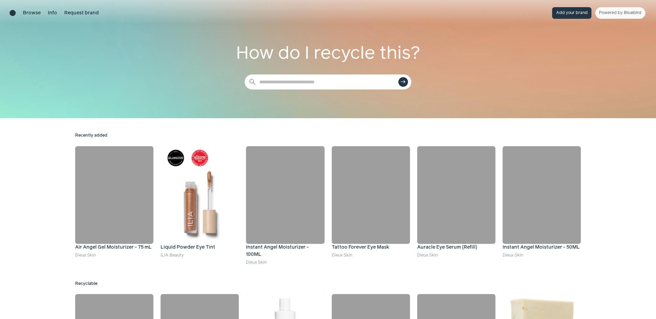  I want to click on a: Brand directory home, so click(13, 13).